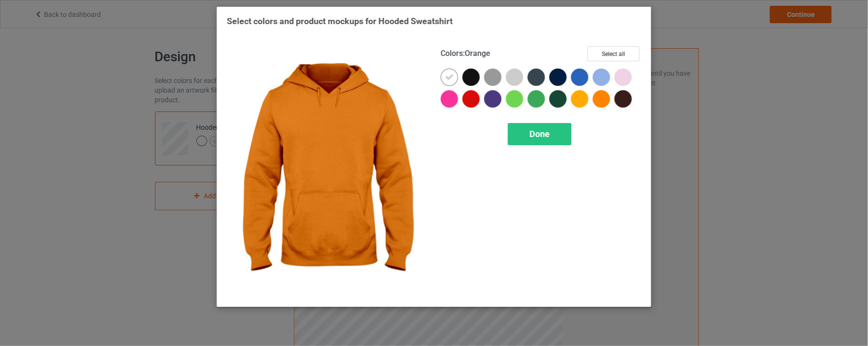 Image resolution: width=868 pixels, height=346 pixels. I want to click on span: Done, so click(540, 134).